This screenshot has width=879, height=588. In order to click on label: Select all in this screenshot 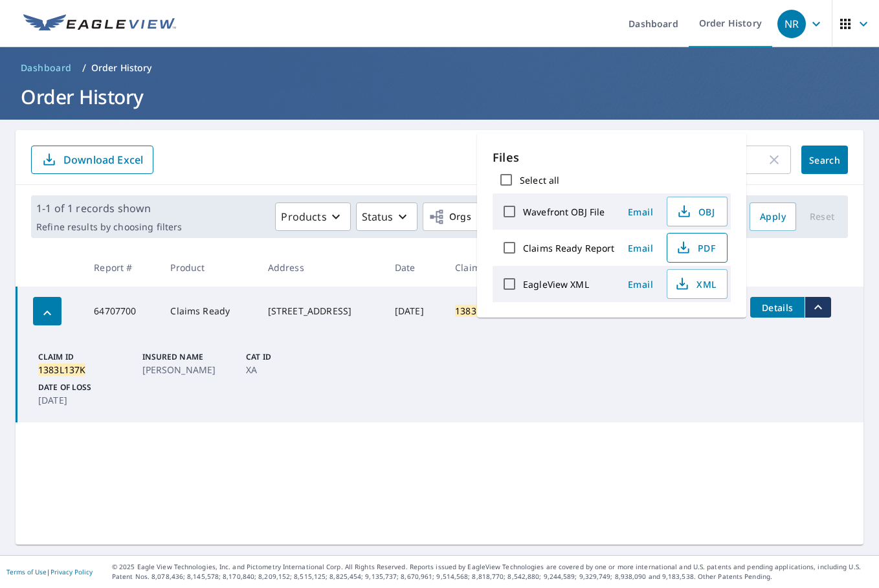, I will do `click(539, 180)`.